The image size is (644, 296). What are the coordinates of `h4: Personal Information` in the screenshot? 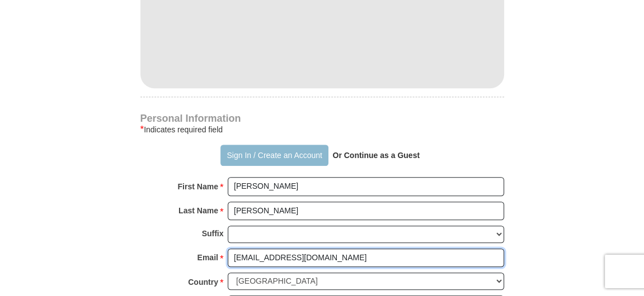 It's located at (322, 119).